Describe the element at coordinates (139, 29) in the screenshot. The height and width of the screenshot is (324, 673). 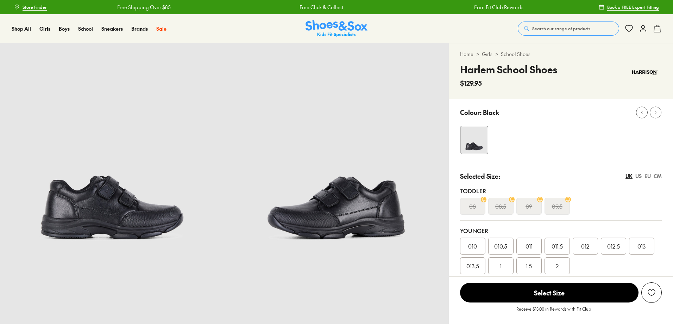
I see `span: Brands` at that location.